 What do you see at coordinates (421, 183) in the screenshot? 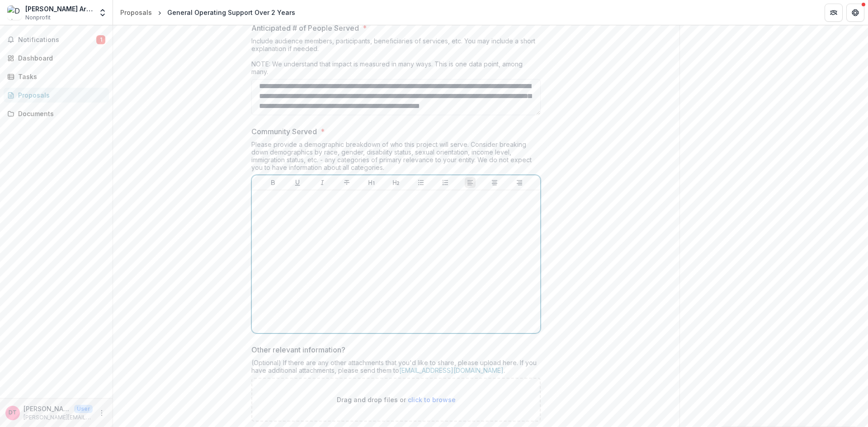
I see `button: Bullet List` at bounding box center [421, 183].